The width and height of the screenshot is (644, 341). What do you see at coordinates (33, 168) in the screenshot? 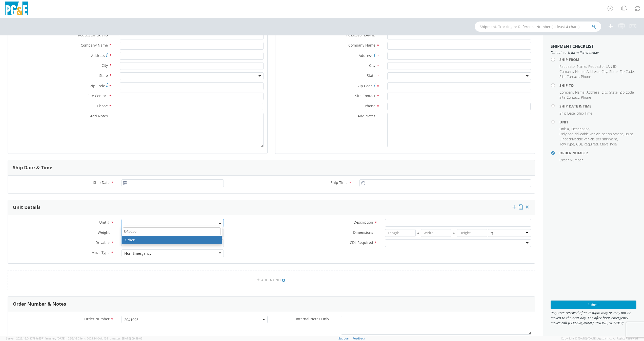
I see `h3: Ship Date & Time` at bounding box center [33, 168].